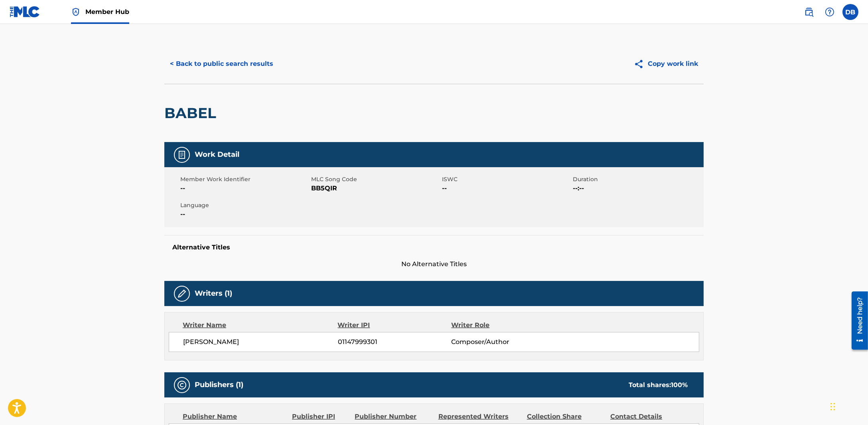 The image size is (868, 425). What do you see at coordinates (649, 416) in the screenshot?
I see `div: Contact Details` at bounding box center [649, 416].